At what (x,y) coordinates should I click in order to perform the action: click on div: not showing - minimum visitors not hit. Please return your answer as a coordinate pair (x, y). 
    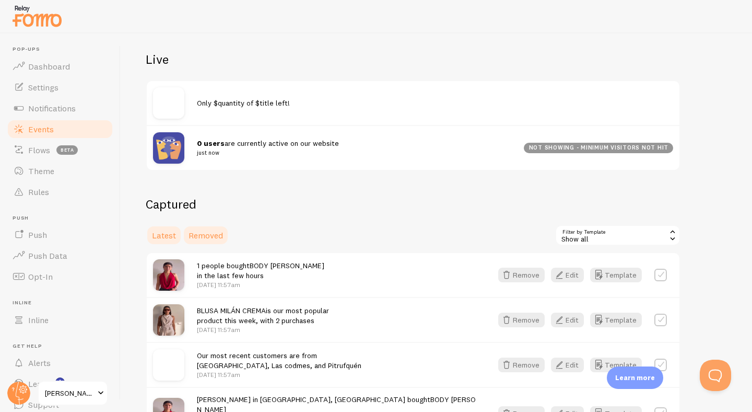
    Looking at the image, I should click on (598, 148).